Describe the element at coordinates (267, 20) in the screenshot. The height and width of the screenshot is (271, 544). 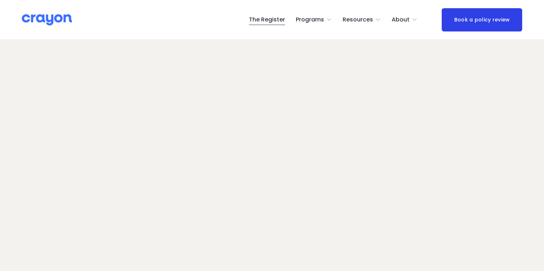
I see `a: The Register` at that location.